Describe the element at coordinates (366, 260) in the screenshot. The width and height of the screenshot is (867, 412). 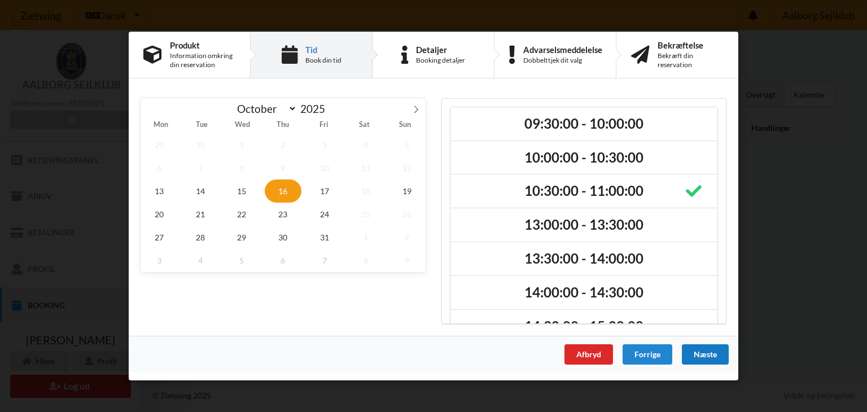
I see `span: November 8, 2025` at that location.